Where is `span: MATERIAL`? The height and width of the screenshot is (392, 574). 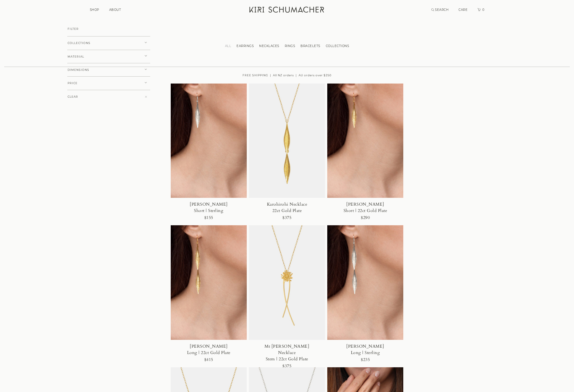 span: MATERIAL is located at coordinates (75, 57).